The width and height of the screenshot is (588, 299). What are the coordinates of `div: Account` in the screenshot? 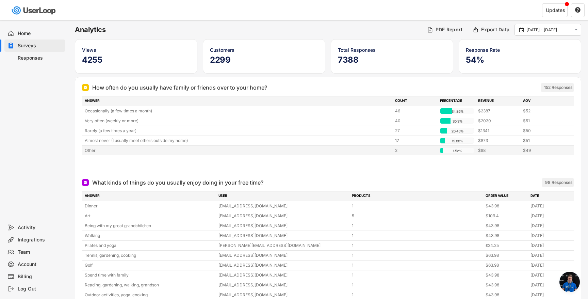 It's located at (40, 264).